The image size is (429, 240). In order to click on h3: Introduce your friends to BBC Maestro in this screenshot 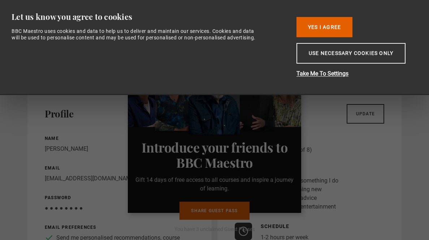, I will do `click(215, 155)`.